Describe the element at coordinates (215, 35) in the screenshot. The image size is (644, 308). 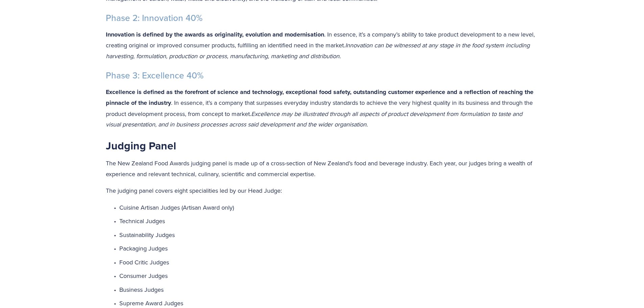
I see `strong: Innovation is defined by the awards as originality, evolution and modernisation` at that location.